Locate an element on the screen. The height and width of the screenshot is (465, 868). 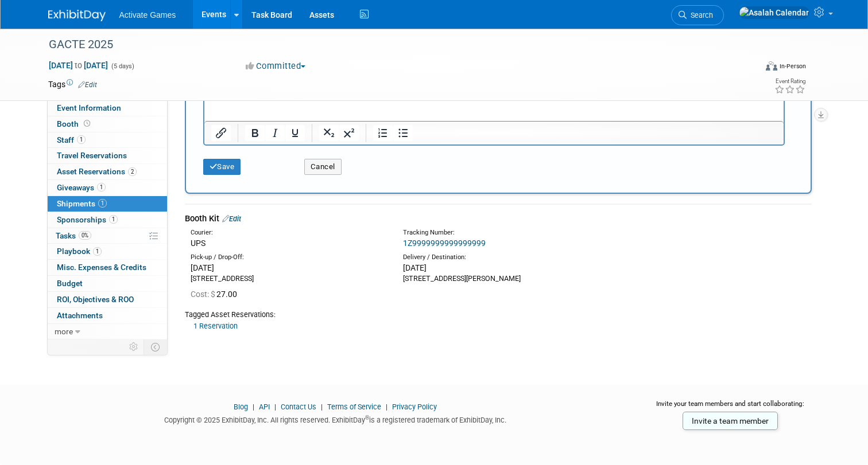
span: Tasks is located at coordinates (73, 236).